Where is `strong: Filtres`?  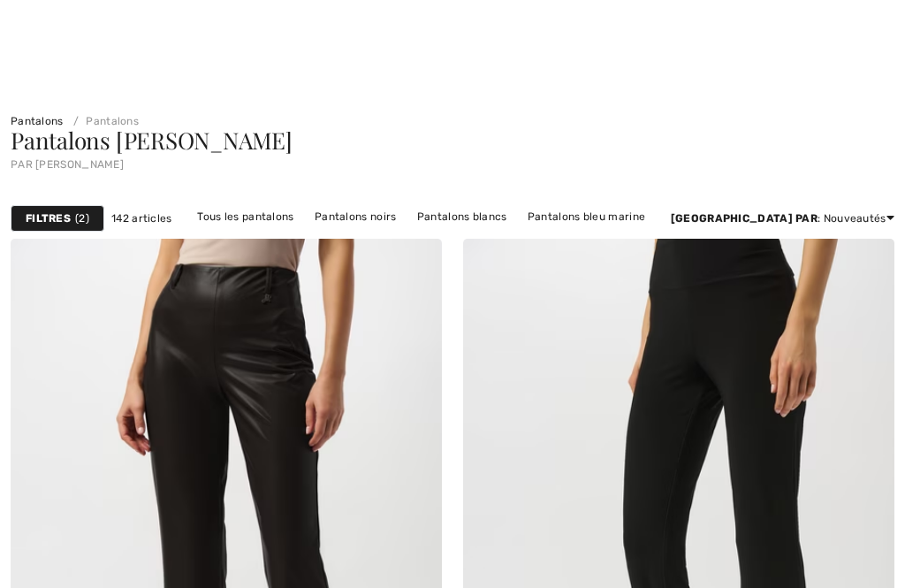 strong: Filtres is located at coordinates (48, 218).